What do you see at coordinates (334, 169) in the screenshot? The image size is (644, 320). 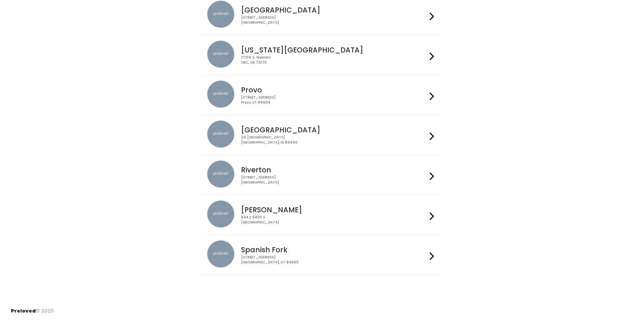 I see `h4: Riverton` at bounding box center [334, 169].